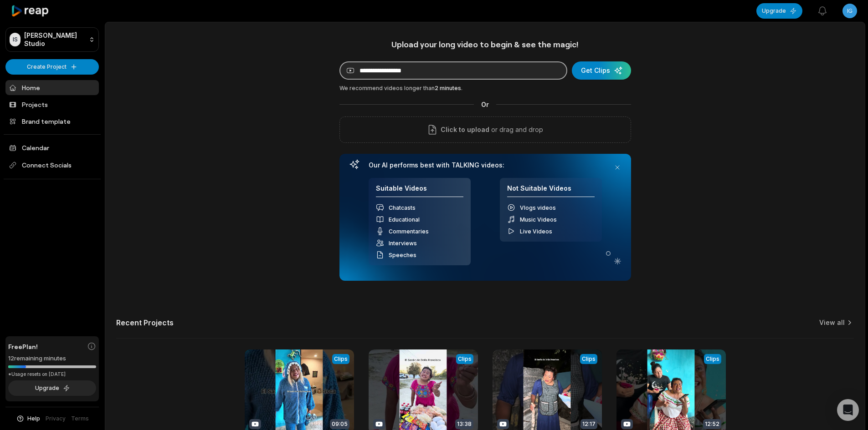 Image resolution: width=868 pixels, height=430 pixels. Describe the element at coordinates (538, 219) in the screenshot. I see `span: Music Videos` at that location.